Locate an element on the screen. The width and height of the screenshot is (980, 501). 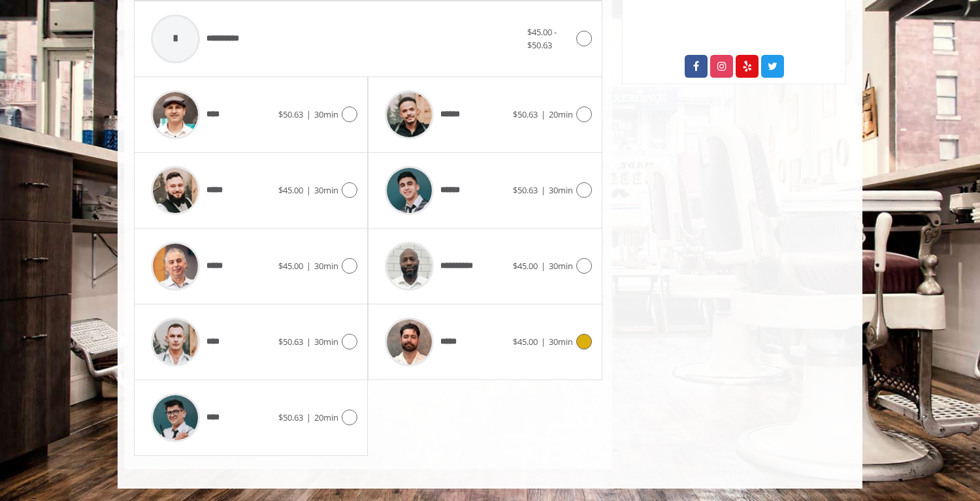
span: $45.00 - $50.63 is located at coordinates (542, 38).